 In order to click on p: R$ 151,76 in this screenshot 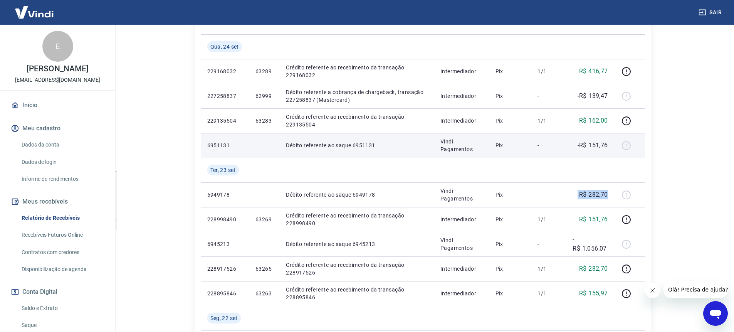, I will do `click(593, 219)`.